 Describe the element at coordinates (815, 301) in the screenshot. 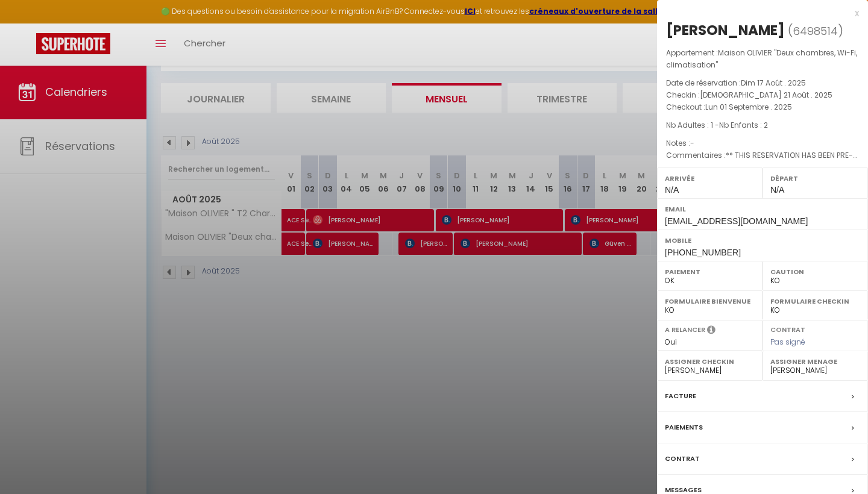

I see `label: Formulaire Checkin` at that location.